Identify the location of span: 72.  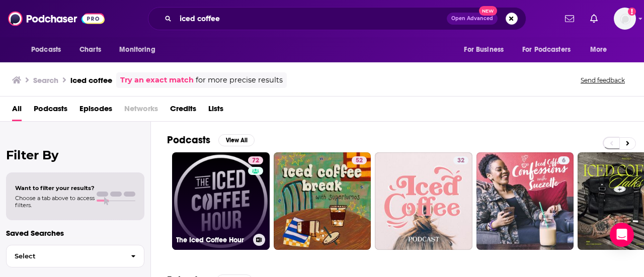
(256, 161).